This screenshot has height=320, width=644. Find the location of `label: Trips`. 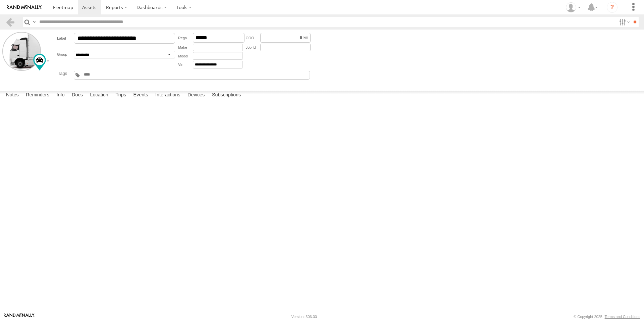

label: Trips is located at coordinates (120, 95).